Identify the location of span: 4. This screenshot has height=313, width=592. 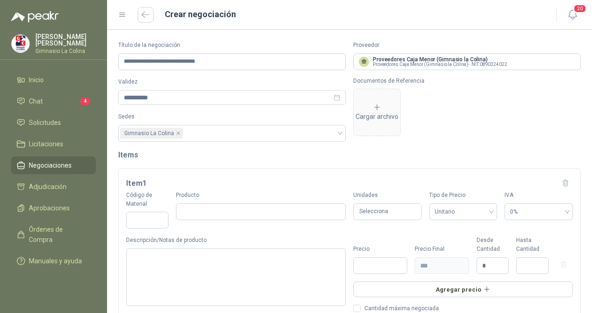
(85, 101).